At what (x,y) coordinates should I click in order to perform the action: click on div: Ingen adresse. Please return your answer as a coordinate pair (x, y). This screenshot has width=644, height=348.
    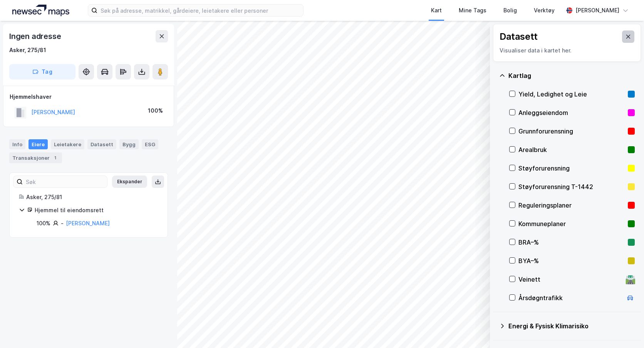
    Looking at the image, I should click on (36, 36).